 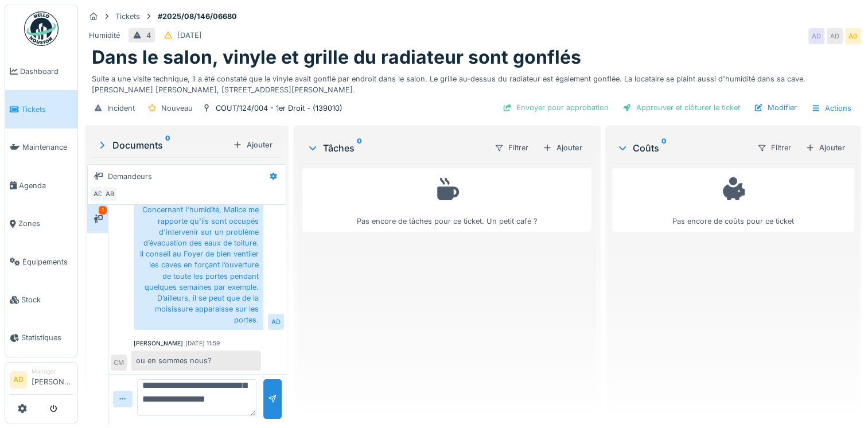 I want to click on div: Humidité, so click(x=104, y=35).